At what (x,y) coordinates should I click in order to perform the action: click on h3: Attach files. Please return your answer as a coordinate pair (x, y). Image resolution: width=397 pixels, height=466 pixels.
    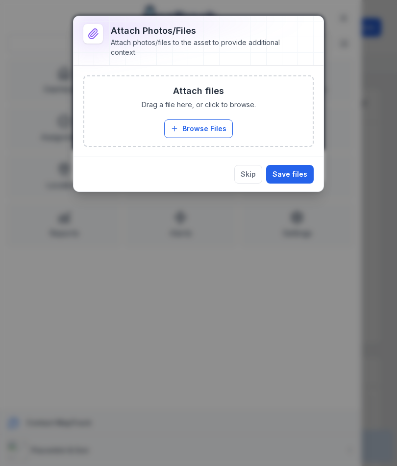
    Looking at the image, I should click on (198, 91).